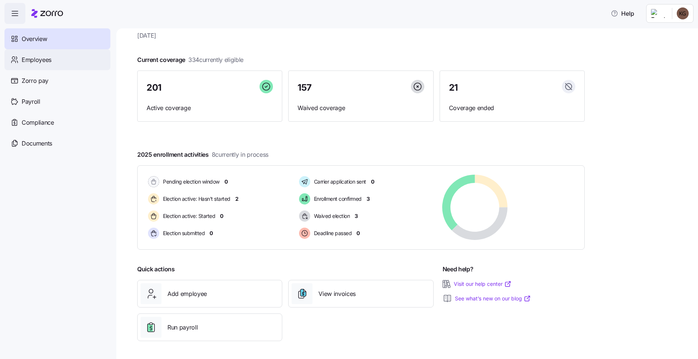  Describe the element at coordinates (483, 284) in the screenshot. I see `a: Visit our help center` at that location.